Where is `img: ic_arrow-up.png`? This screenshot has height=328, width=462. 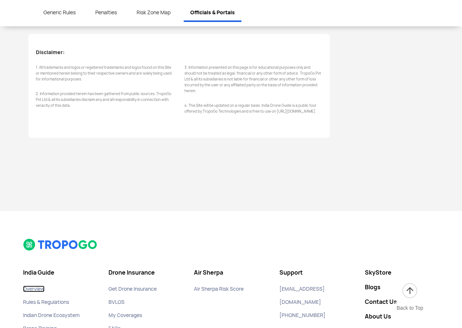 img: ic_arrow-up.png is located at coordinates (410, 291).